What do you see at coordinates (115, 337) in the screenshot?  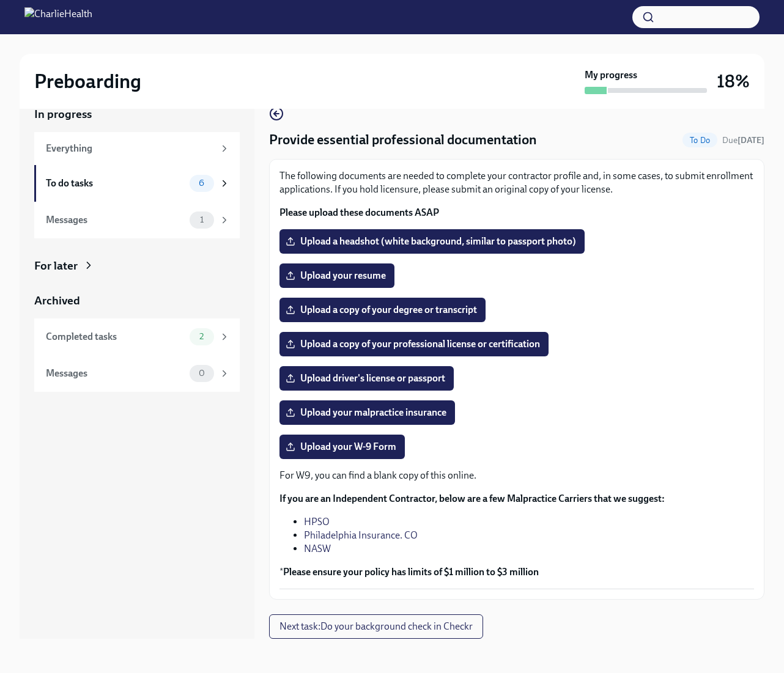 I see `div: Completed tasks` at bounding box center [115, 337].